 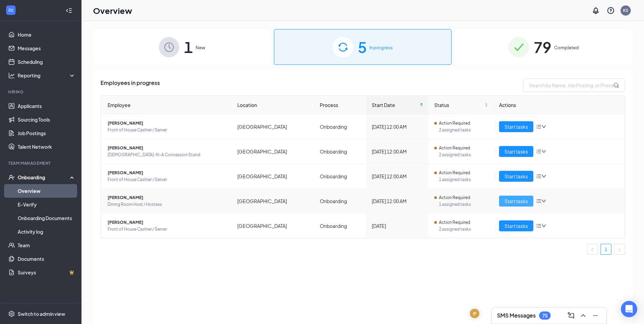 What do you see at coordinates (46, 205) in the screenshot?
I see `a: E-Verify` at bounding box center [46, 205].